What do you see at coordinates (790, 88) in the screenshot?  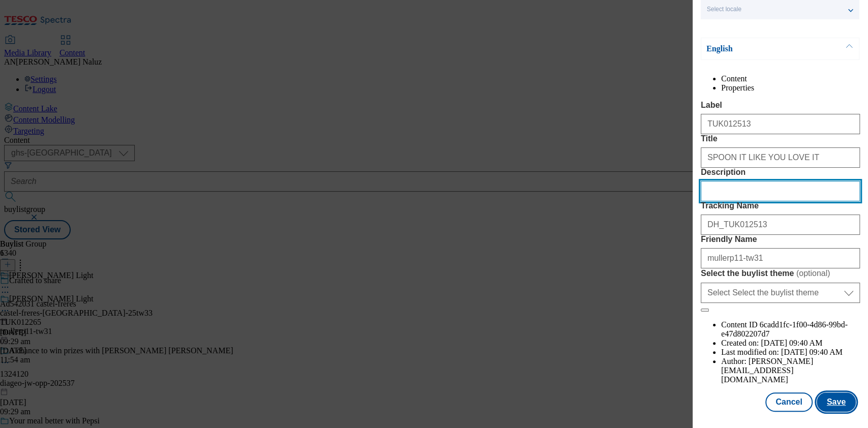 I see `li: Properties` at bounding box center [790, 88].